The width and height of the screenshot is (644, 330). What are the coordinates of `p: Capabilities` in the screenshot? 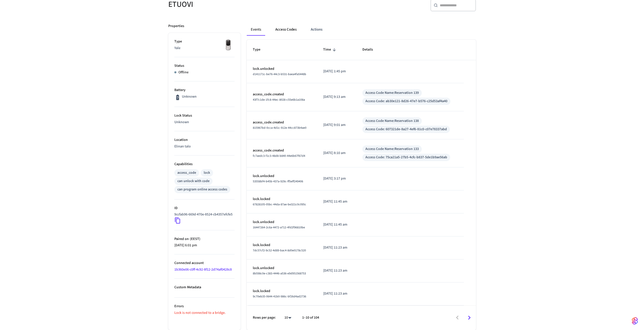 It's located at (204, 164).